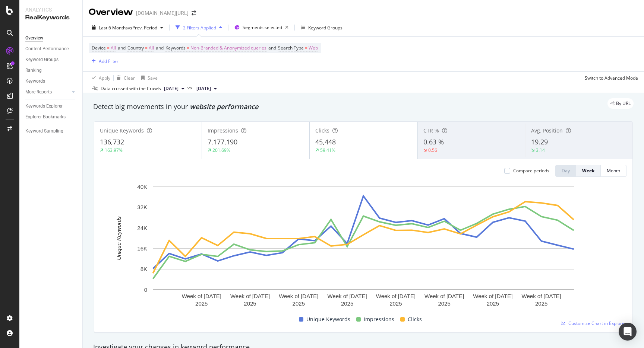 The height and width of the screenshot is (348, 644). I want to click on text: 32K, so click(142, 207).